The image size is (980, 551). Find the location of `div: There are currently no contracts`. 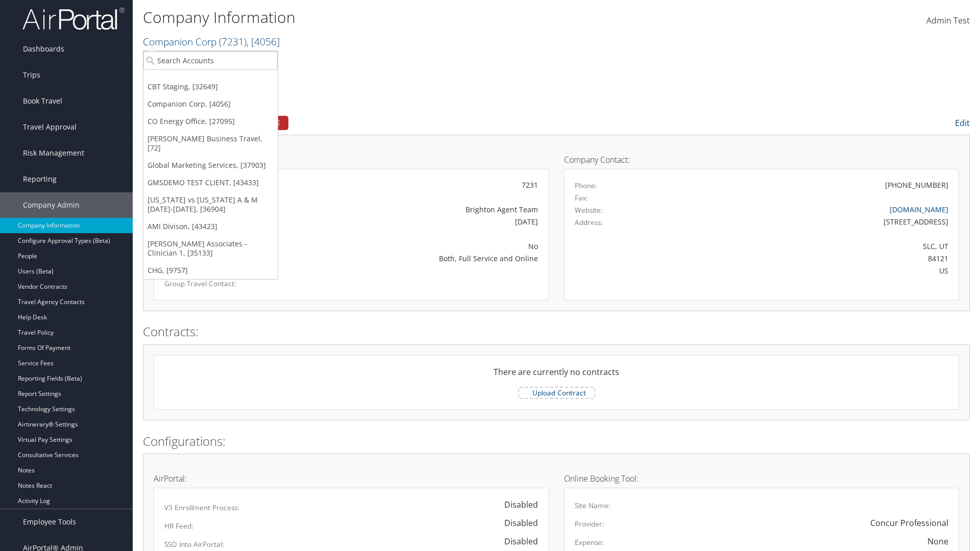

div: There are currently no contracts is located at coordinates (557, 375).